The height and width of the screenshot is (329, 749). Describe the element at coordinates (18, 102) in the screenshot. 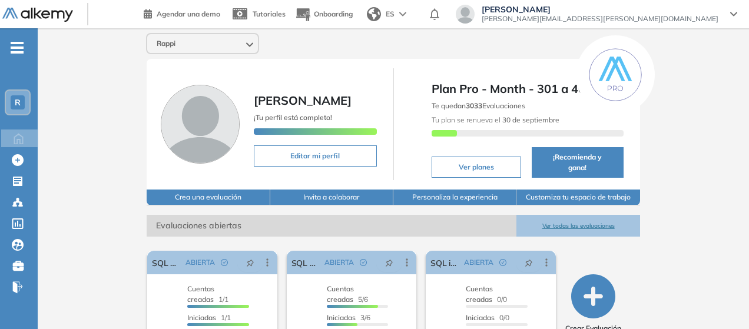

I see `span: R` at that location.